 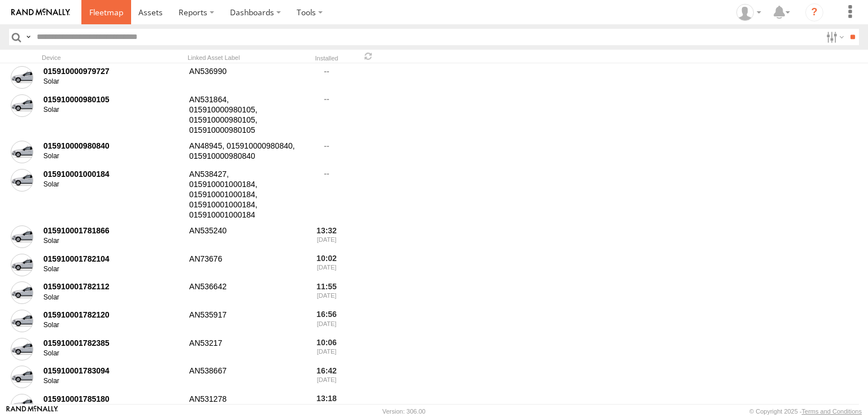 I want to click on div: 015910001781866, so click(x=112, y=231).